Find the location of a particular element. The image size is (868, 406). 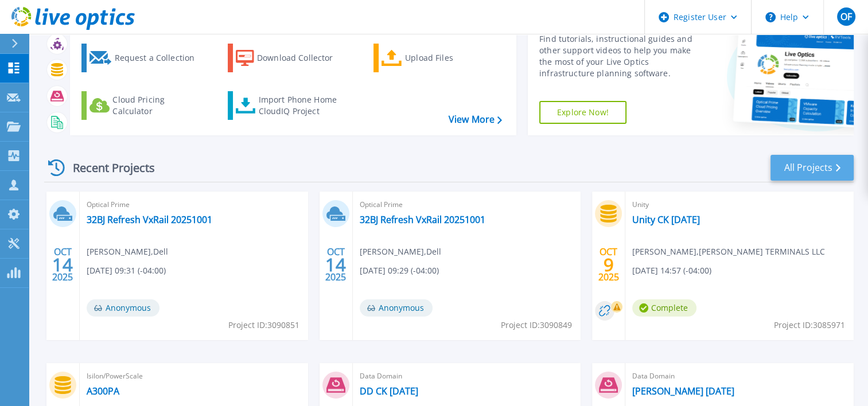

span: OF is located at coordinates (845, 16).